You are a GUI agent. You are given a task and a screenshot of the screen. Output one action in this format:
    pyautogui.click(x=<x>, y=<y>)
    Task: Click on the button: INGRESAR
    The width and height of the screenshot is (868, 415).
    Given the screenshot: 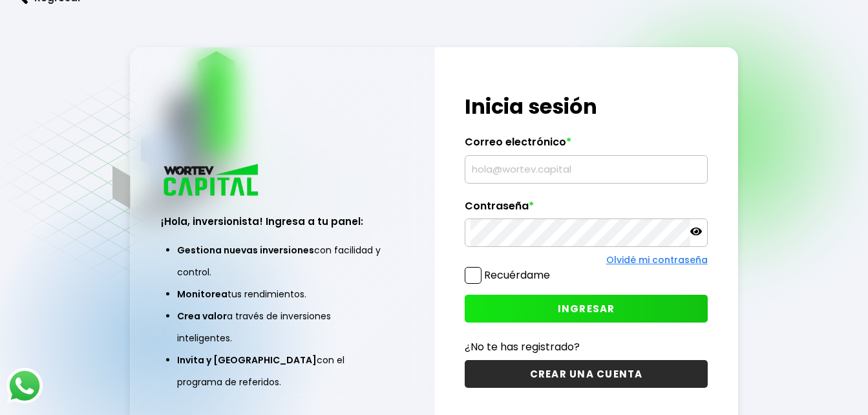 What is the action you would take?
    pyautogui.click(x=586, y=309)
    